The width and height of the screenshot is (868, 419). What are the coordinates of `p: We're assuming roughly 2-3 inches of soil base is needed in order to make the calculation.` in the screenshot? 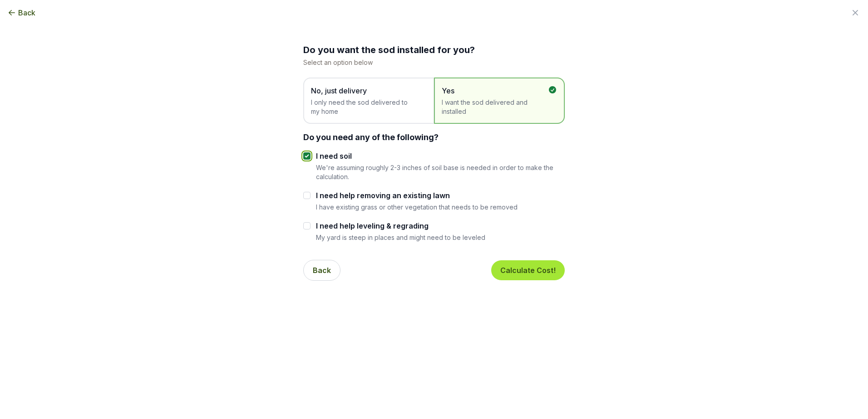 It's located at (440, 172).